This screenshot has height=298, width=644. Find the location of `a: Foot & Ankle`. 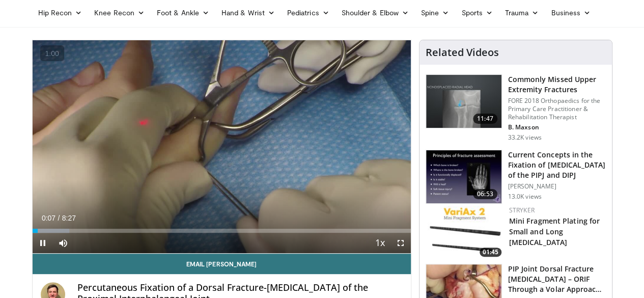

a: Foot & Ankle is located at coordinates (183, 13).